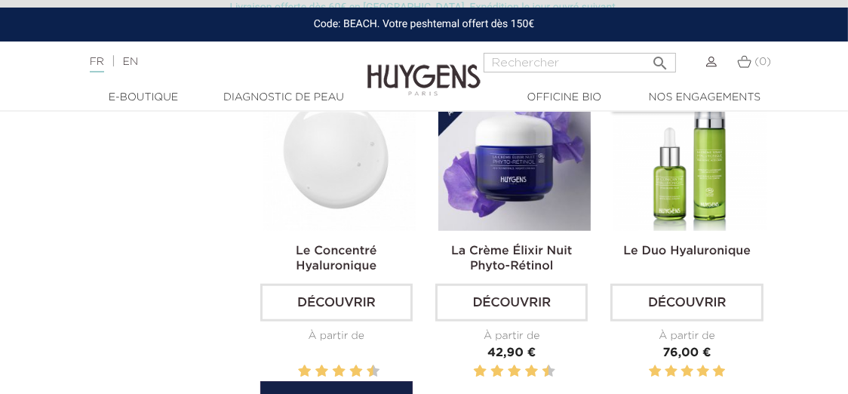 This screenshot has width=848, height=394. I want to click on a: La Crème Élixir Nuit Phyto-Rétinol, so click(512, 259).